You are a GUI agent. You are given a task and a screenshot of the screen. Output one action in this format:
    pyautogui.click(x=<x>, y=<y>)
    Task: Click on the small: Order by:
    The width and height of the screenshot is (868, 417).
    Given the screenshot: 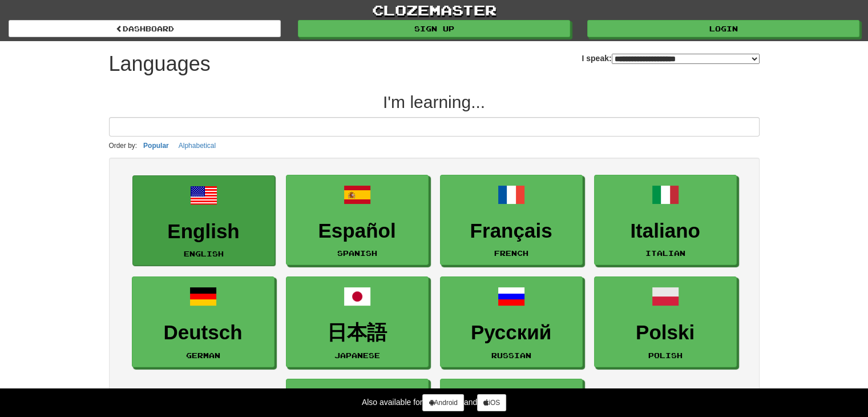 What is the action you would take?
    pyautogui.click(x=123, y=145)
    